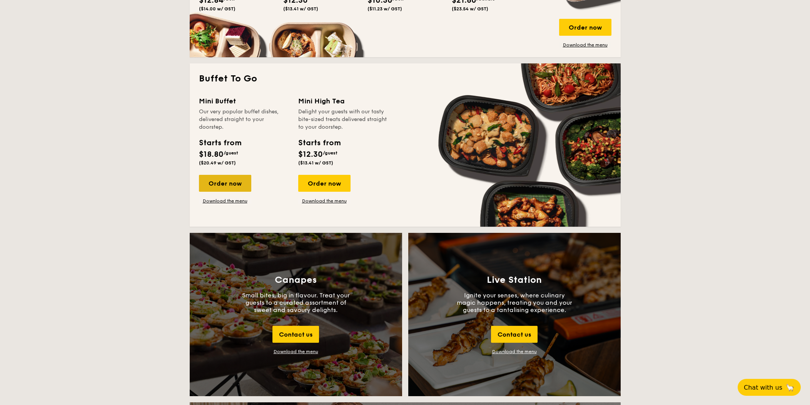  Describe the element at coordinates (769, 388) in the screenshot. I see `button: Chat with us🦙` at that location.